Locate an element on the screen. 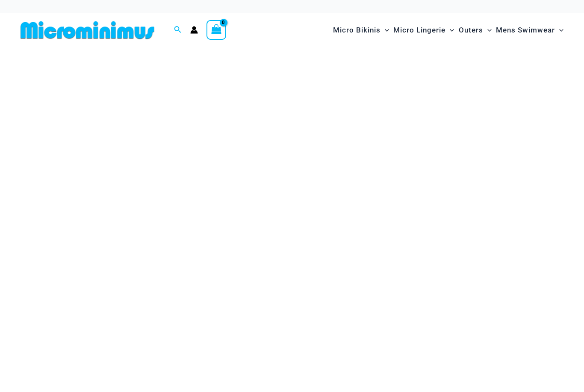  a: View Shopping Cart, empty is located at coordinates (217, 30).